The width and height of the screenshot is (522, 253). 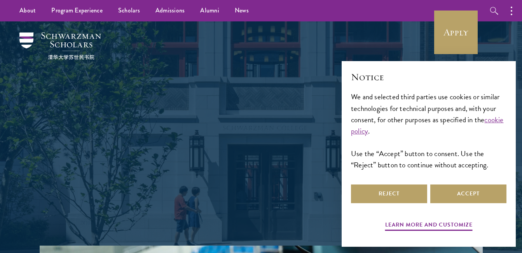 I want to click on img: Schwarzman Scholars, so click(x=60, y=46).